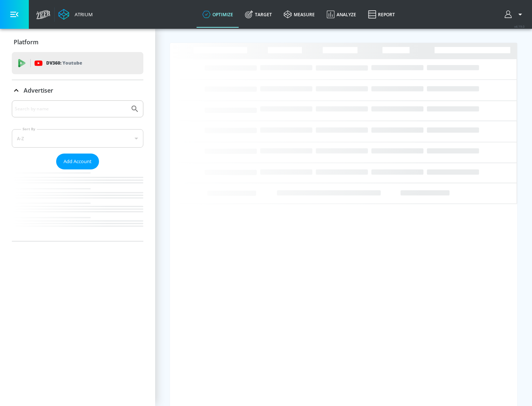  What do you see at coordinates (77, 161) in the screenshot?
I see `span: Add Account` at bounding box center [77, 161].